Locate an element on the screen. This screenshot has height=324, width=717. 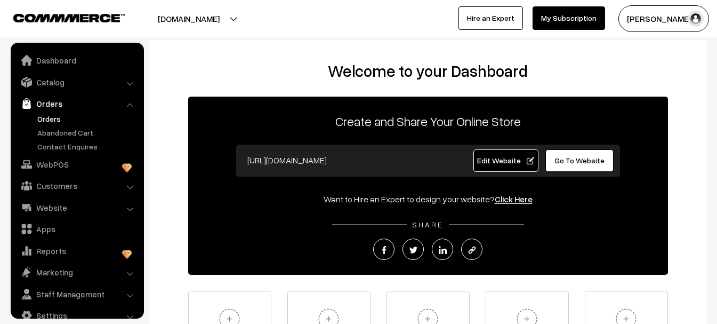
a: Marketing is located at coordinates (77, 272).